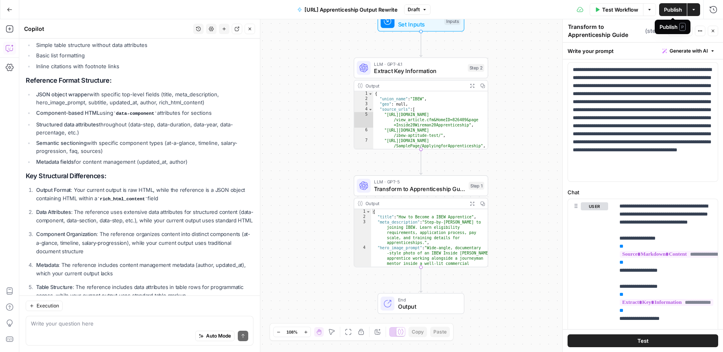 This screenshot has height=352, width=723. I want to click on span: Test Workflow, so click(620, 10).